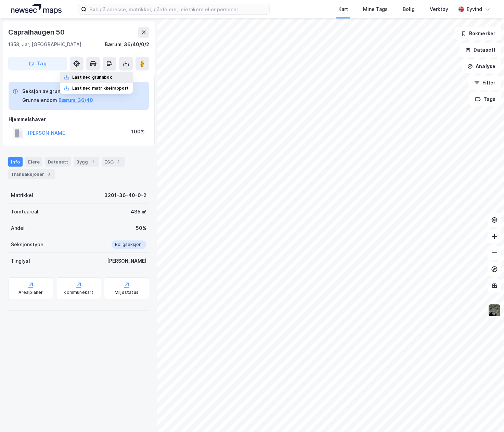 The height and width of the screenshot is (432, 504). I want to click on input: Søk på adresse, matrikkel, gårdeiere, leietakere eller personer, so click(178, 9).